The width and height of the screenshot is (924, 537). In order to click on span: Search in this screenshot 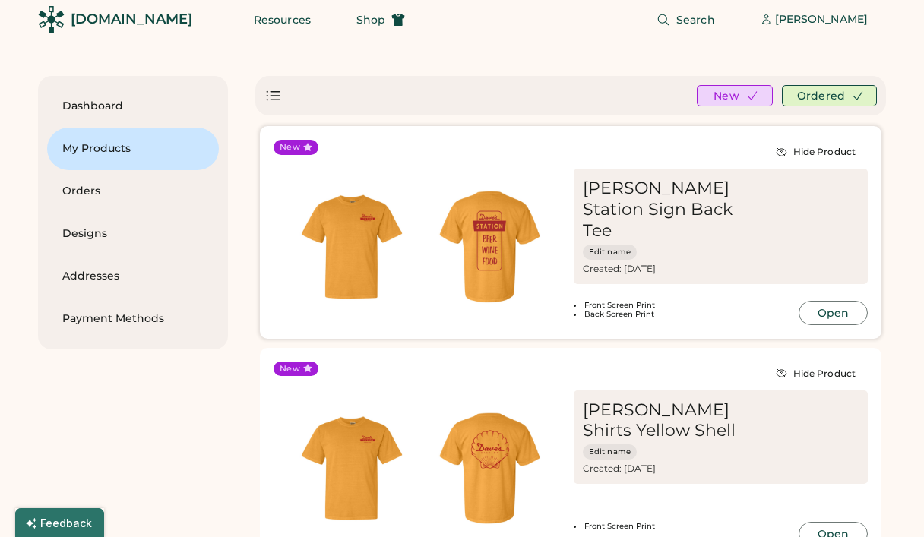, I will do `click(696, 20)`.